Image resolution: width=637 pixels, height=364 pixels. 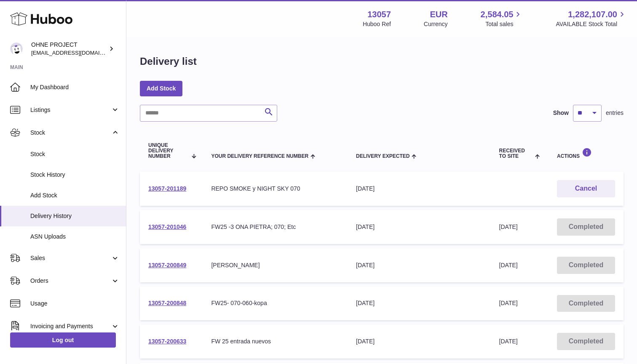 I want to click on span: Total sales, so click(x=504, y=24).